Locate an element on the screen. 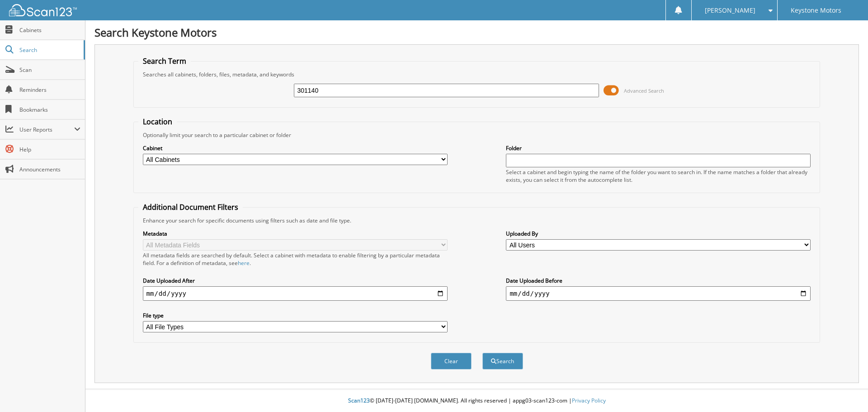 The width and height of the screenshot is (868, 412). div: Searches all cabinets, folders, files, metadata, and keywords is located at coordinates (477, 74).